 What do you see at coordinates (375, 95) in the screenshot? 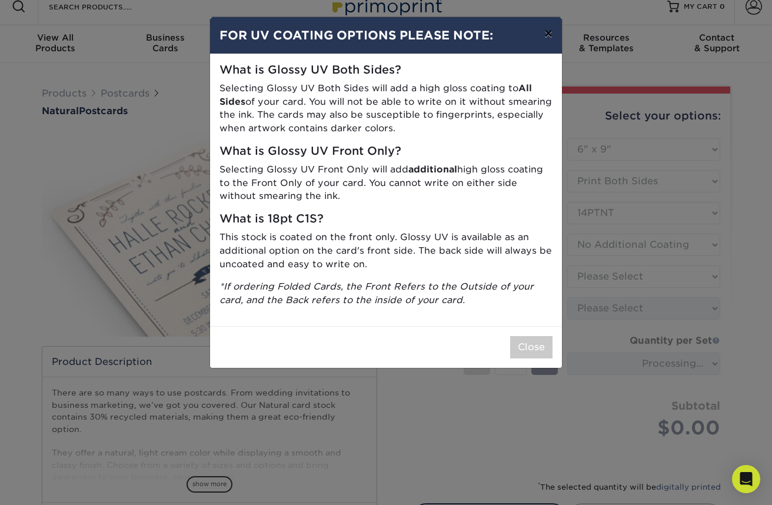
I see `strong: All Sides` at bounding box center [375, 95].